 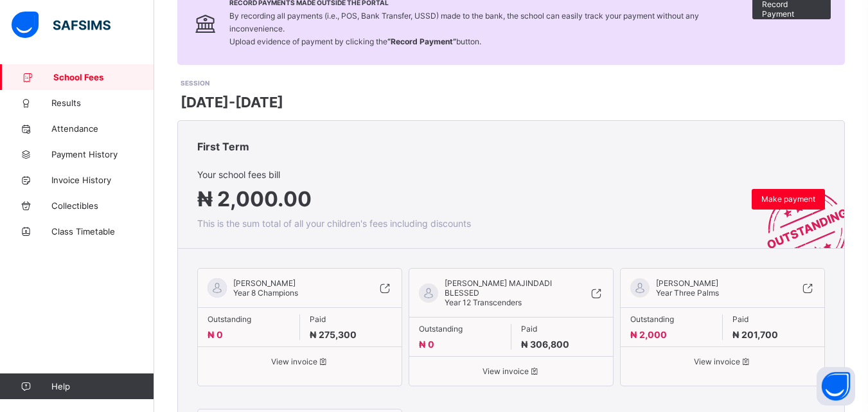 What do you see at coordinates (648, 334) in the screenshot?
I see `span: ₦ 2,000` at bounding box center [648, 334].